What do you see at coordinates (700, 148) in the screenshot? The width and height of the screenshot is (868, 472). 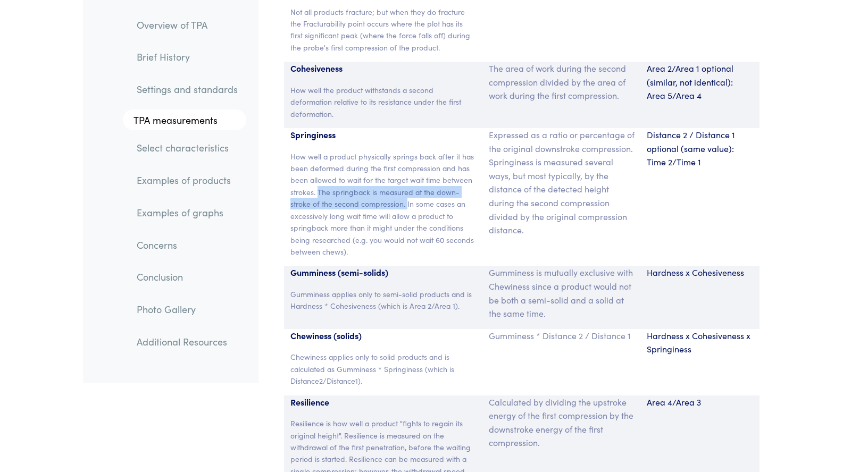 I see `p: Distance 2 / Distance 1 optional (same value): Time 2/Time 1` at bounding box center [700, 148].